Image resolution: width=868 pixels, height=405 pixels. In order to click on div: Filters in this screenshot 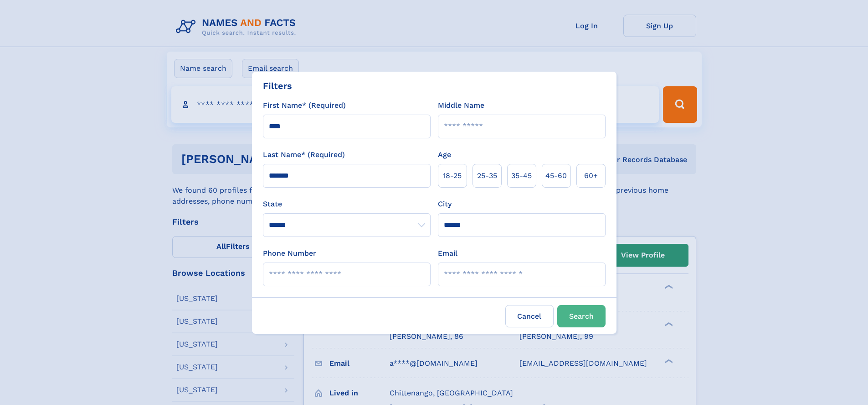, I will do `click(277, 86)`.